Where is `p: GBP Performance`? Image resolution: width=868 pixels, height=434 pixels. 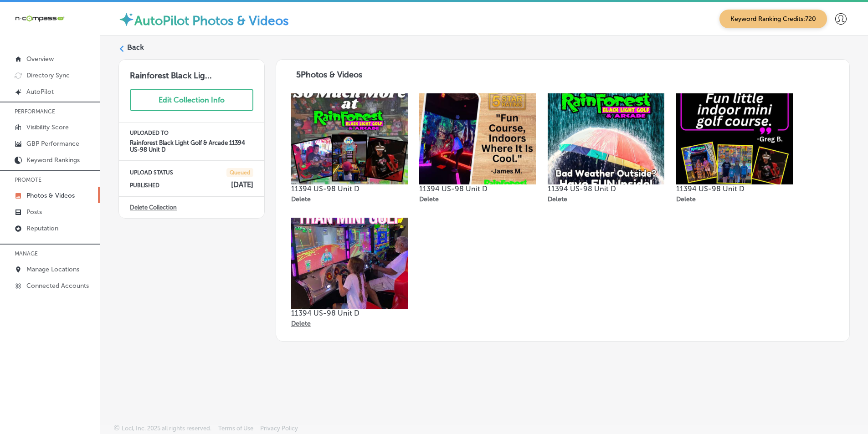
p: GBP Performance is located at coordinates (53, 144).